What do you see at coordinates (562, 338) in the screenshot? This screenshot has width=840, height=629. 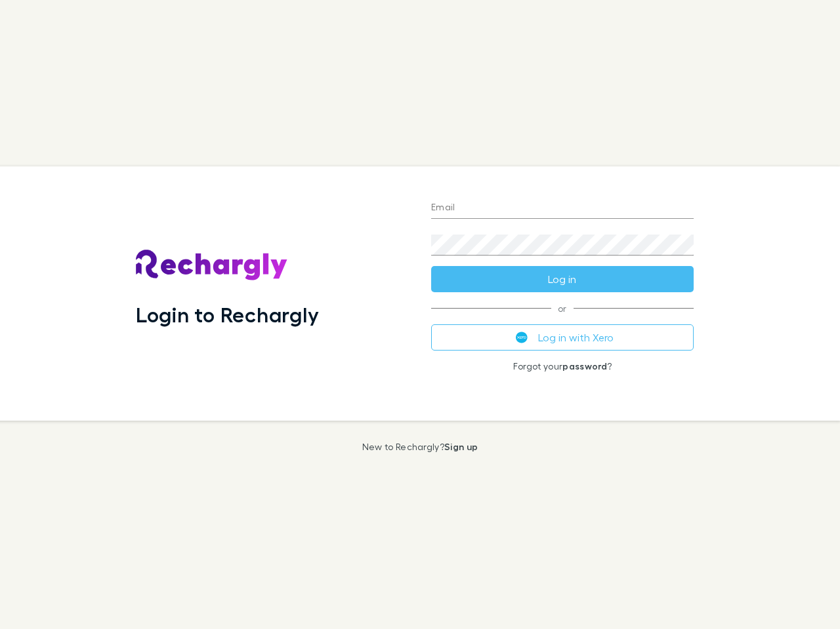 I see `button: Log in with Xero` at bounding box center [562, 338].